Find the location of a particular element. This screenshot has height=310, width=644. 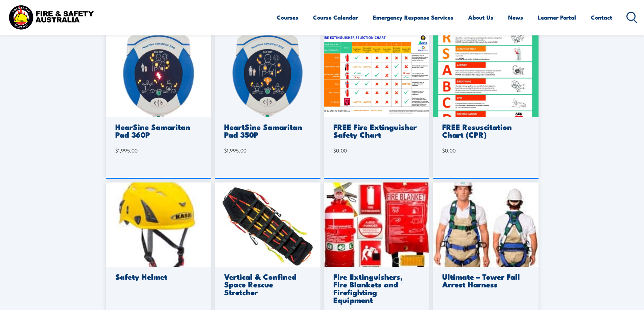

a: safety-helmet.jpg is located at coordinates (159, 225).